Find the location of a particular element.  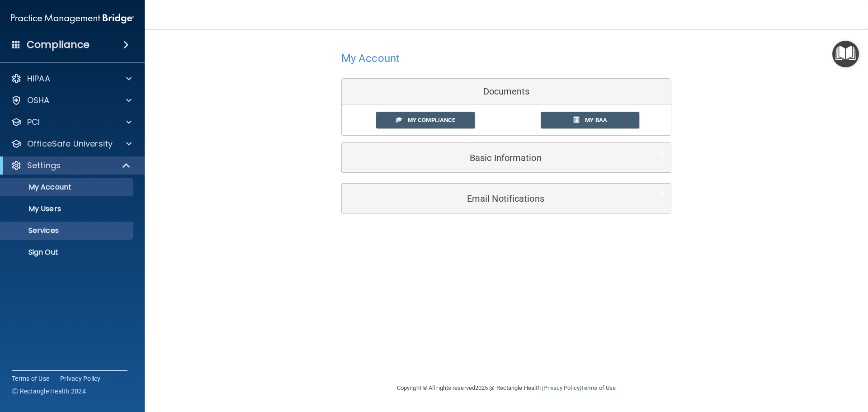

h5: Email Notifications is located at coordinates (492, 198).